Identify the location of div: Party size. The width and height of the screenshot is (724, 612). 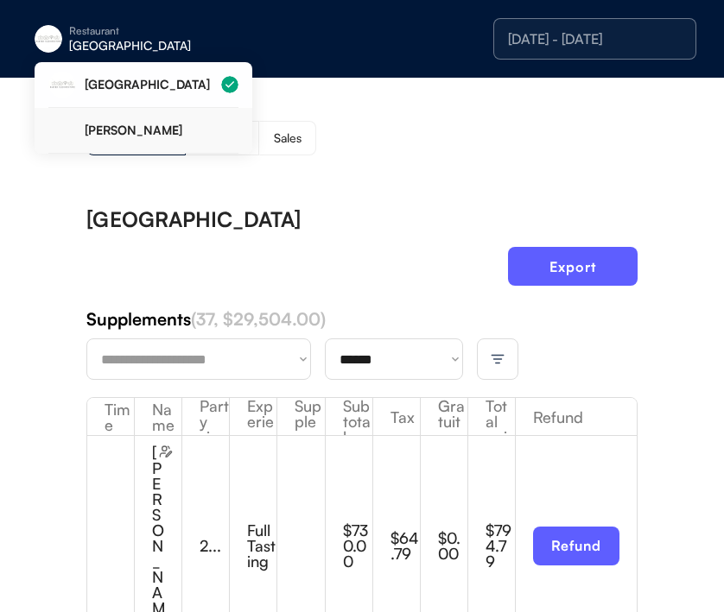
(206, 422).